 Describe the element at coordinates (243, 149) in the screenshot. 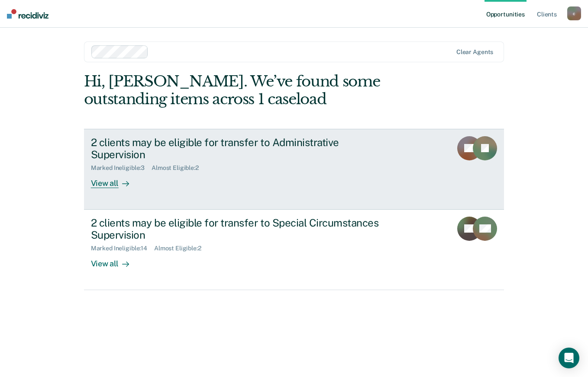

I see `div: 2 clients may be eligible for transfer to Administrative Supervision` at that location.